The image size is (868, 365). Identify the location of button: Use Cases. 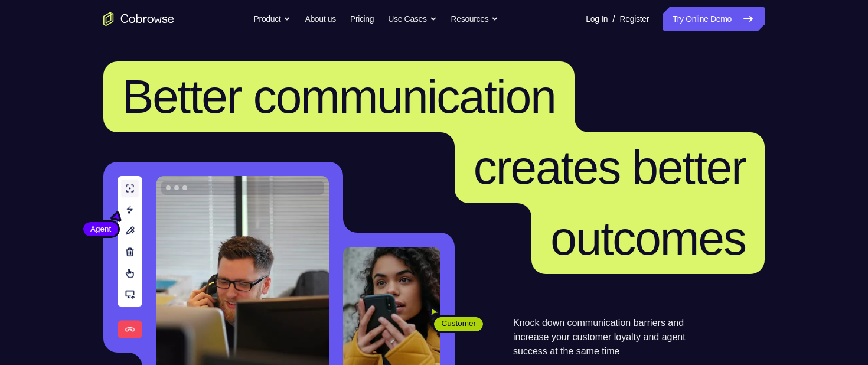
(412, 19).